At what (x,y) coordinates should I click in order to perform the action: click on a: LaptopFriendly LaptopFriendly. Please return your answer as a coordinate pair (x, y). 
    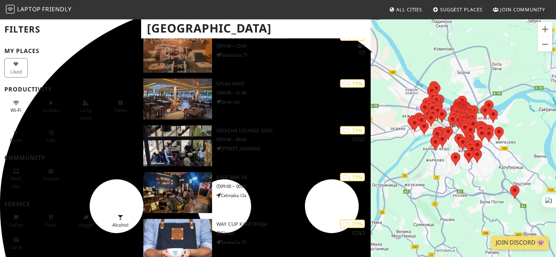
    Looking at the image, I should click on (39, 10).